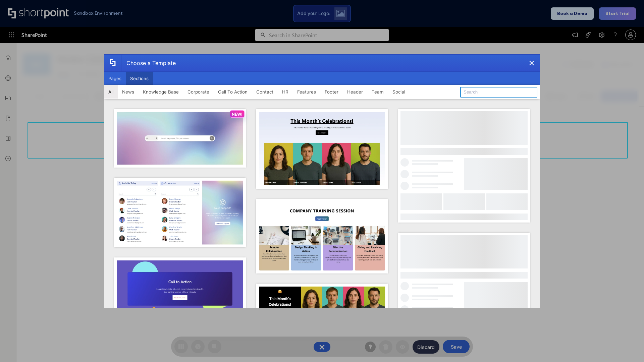  Describe the element at coordinates (285, 92) in the screenshot. I see `button: HR` at that location.